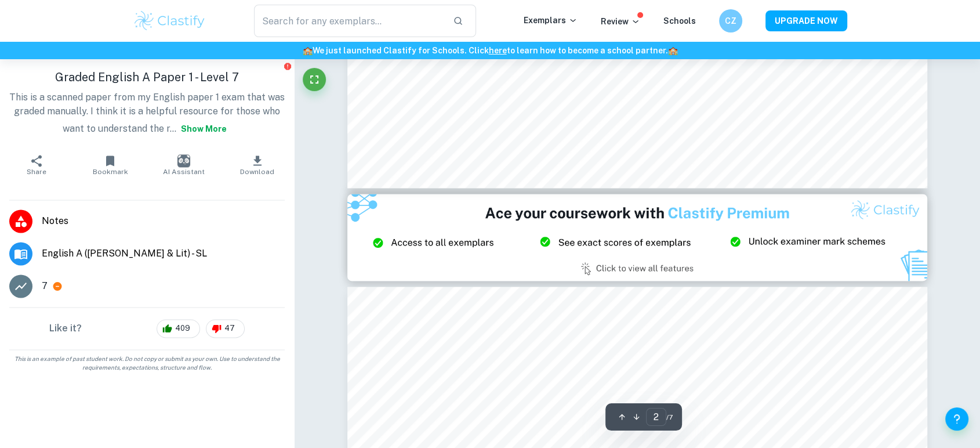 The image size is (980, 448). I want to click on h6: Like it?, so click(66, 328).